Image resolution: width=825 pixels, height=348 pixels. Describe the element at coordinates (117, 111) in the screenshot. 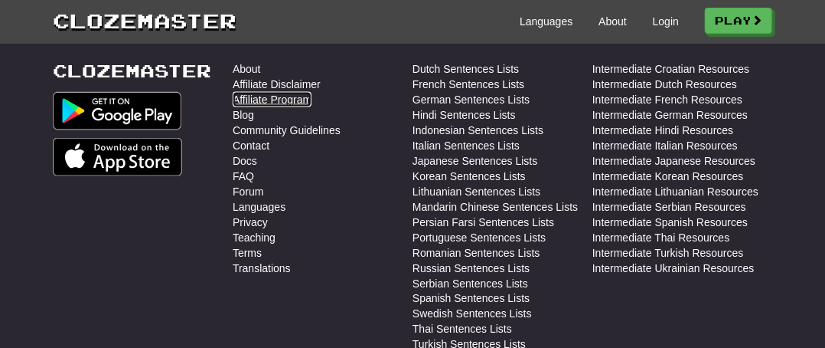

I see `img: Get it on Google Play` at that location.